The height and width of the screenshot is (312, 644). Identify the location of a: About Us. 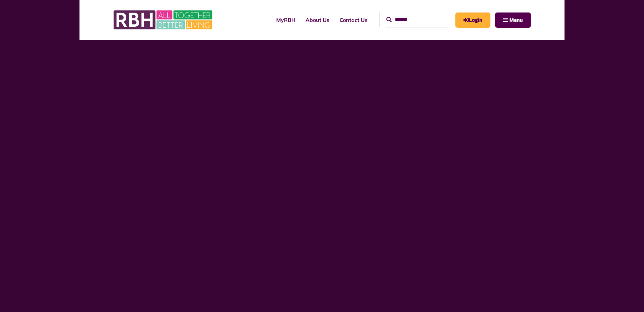
(317, 20).